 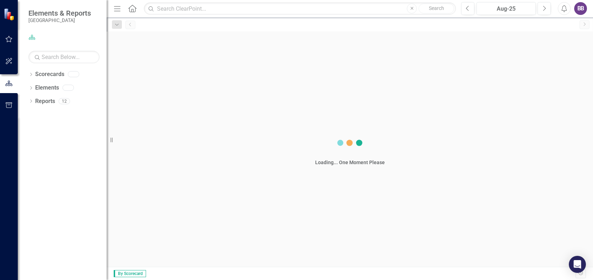 What do you see at coordinates (10, 14) in the screenshot?
I see `img: ClearPoint Strategy` at bounding box center [10, 14].